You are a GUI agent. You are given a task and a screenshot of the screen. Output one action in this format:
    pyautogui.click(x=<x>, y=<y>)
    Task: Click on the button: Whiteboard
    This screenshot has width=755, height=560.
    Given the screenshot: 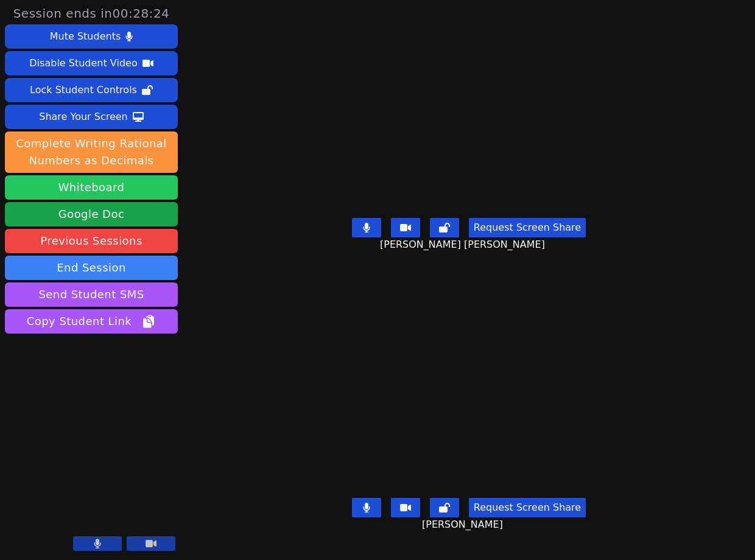 What is the action you would take?
    pyautogui.click(x=91, y=187)
    